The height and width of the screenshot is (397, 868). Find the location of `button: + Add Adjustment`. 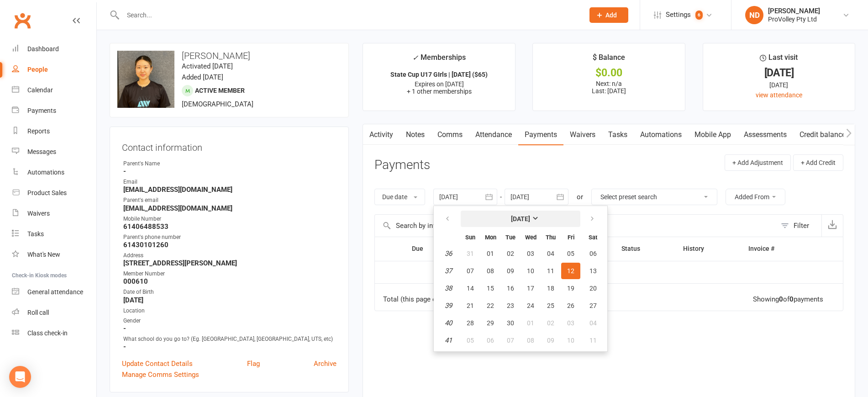

button: + Add Adjustment is located at coordinates (757, 163).